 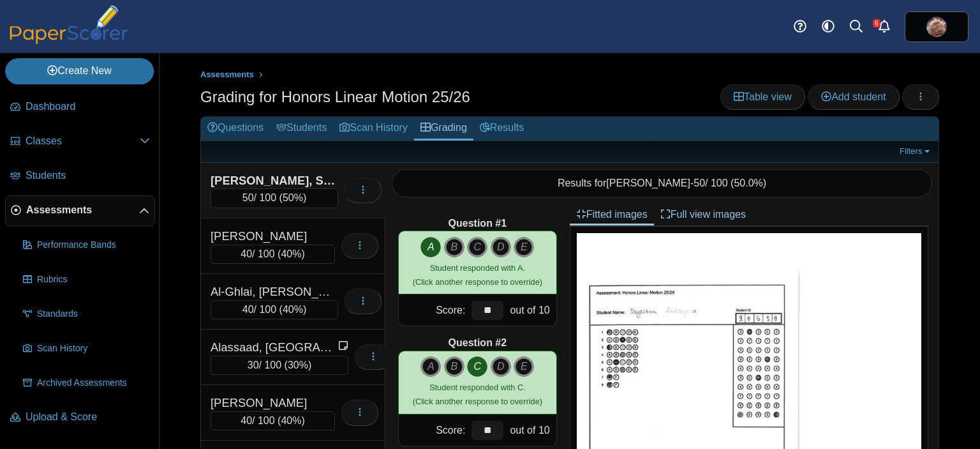 I want to click on span: Student responded with A., so click(x=478, y=267).